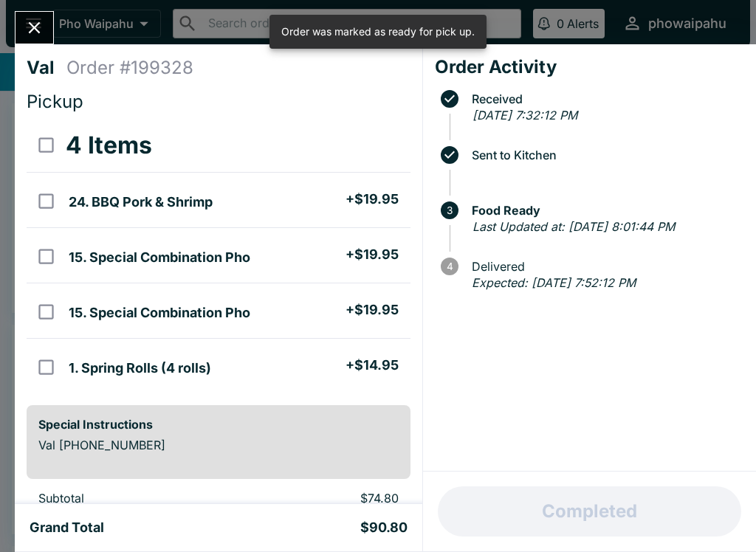 The height and width of the screenshot is (552, 756). Describe the element at coordinates (450, 211) in the screenshot. I see `text: 3` at that location.